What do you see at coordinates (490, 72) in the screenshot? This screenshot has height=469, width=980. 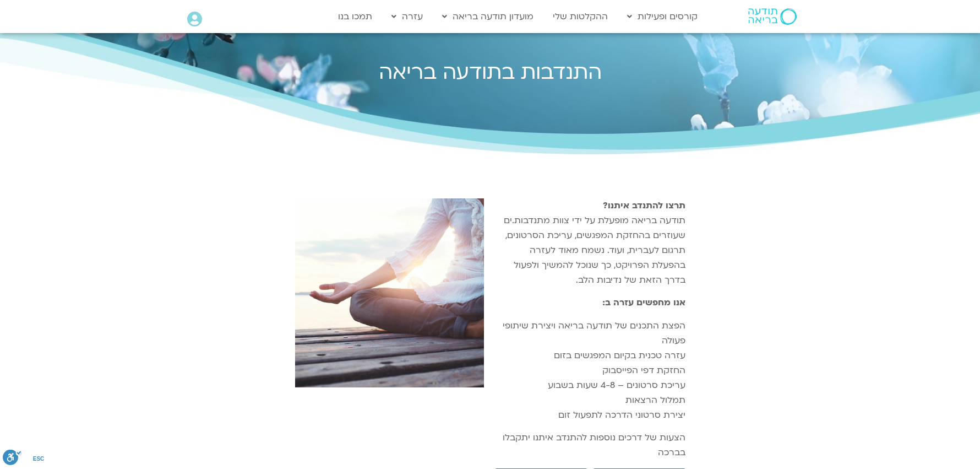 I see `h2: התנדבות בתודעה בריאה` at bounding box center [490, 72].